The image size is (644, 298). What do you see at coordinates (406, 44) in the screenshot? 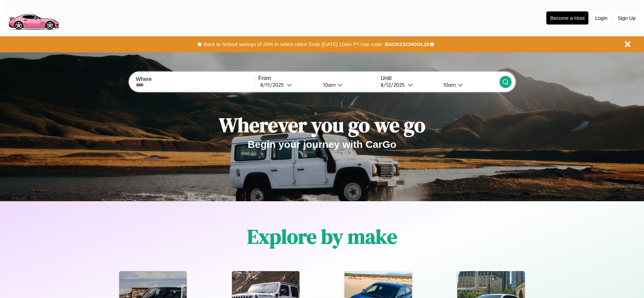
I see `b: BACK2SCHOOL20` at bounding box center [406, 44].